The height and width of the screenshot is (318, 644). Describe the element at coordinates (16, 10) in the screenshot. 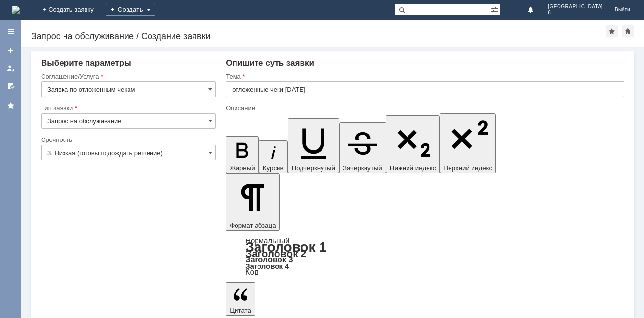

I see `img: logo` at that location.